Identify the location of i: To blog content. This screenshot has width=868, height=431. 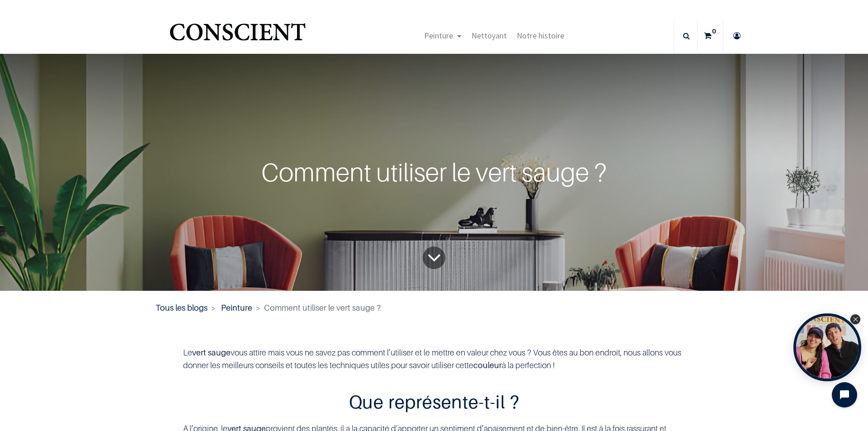
(434, 258).